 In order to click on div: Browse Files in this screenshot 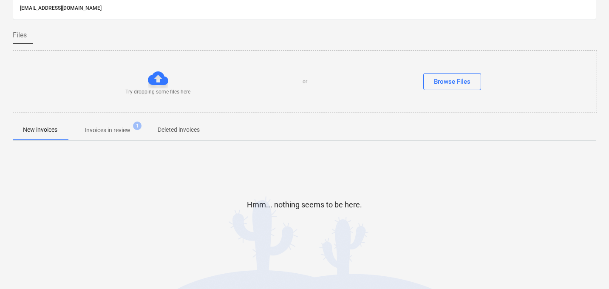, I will do `click(452, 82)`.